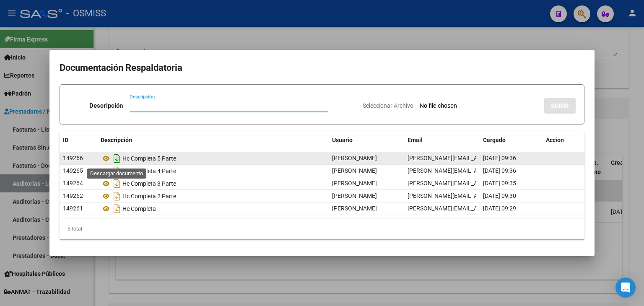 The width and height of the screenshot is (644, 306). What do you see at coordinates (73, 195) in the screenshot?
I see `span: 149262` at bounding box center [73, 195].